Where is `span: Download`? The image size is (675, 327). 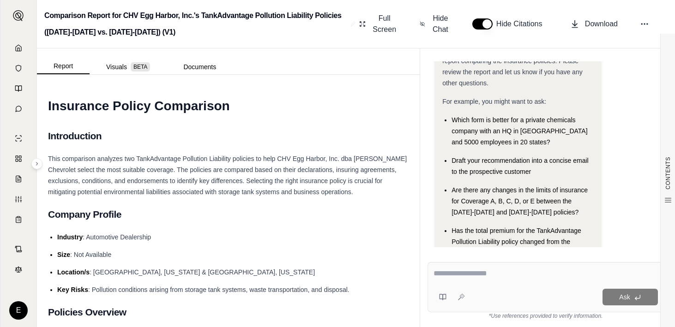 span: Download is located at coordinates (601, 24).